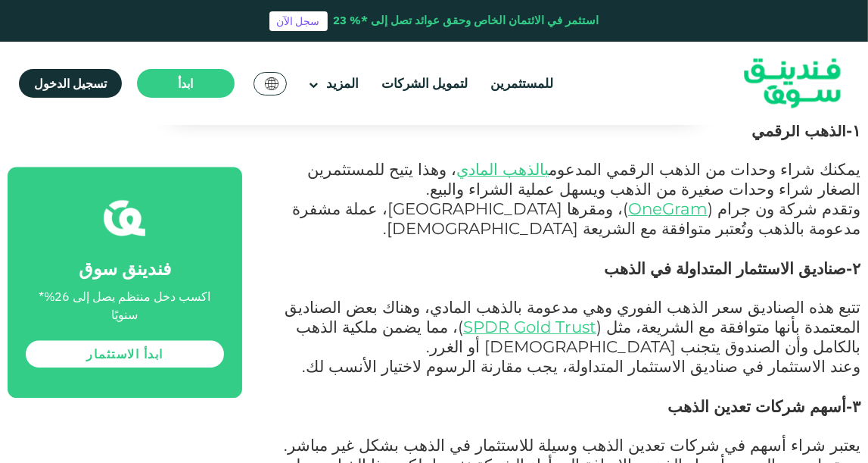 The image size is (868, 463). I want to click on span: المزيد, so click(343, 83).